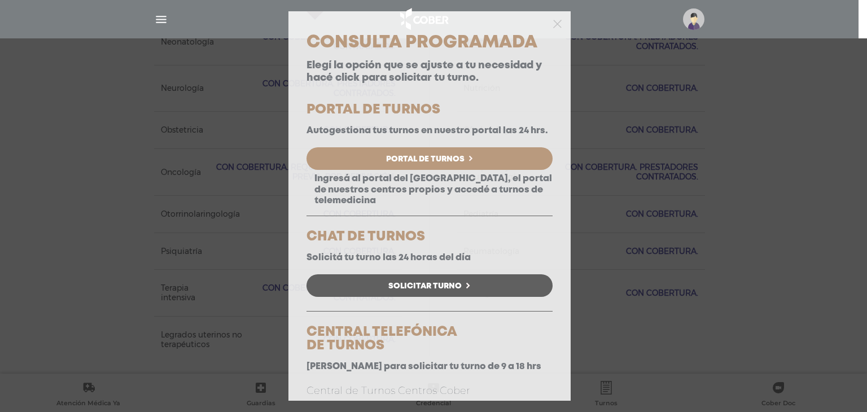 This screenshot has height=412, width=867. What do you see at coordinates (351, 406) in the screenshot?
I see `a: 0810 888 8766` at bounding box center [351, 406].